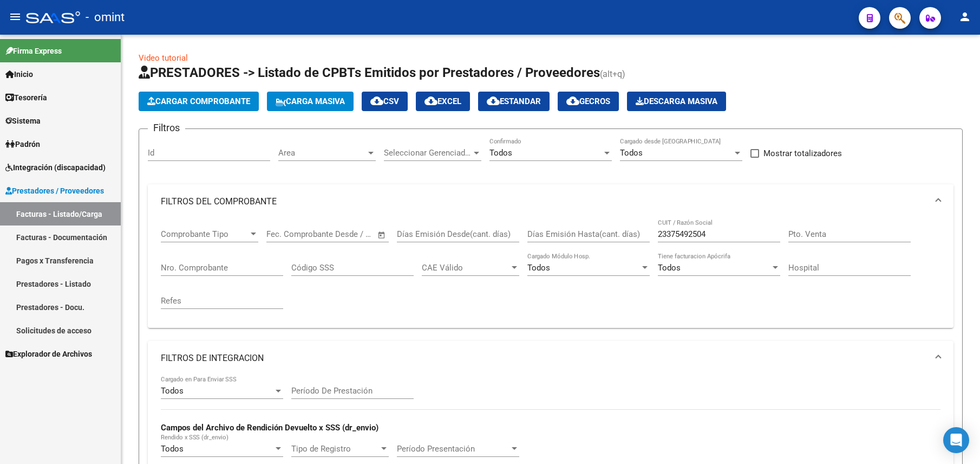  I want to click on span: Carga Masiva, so click(311, 102).